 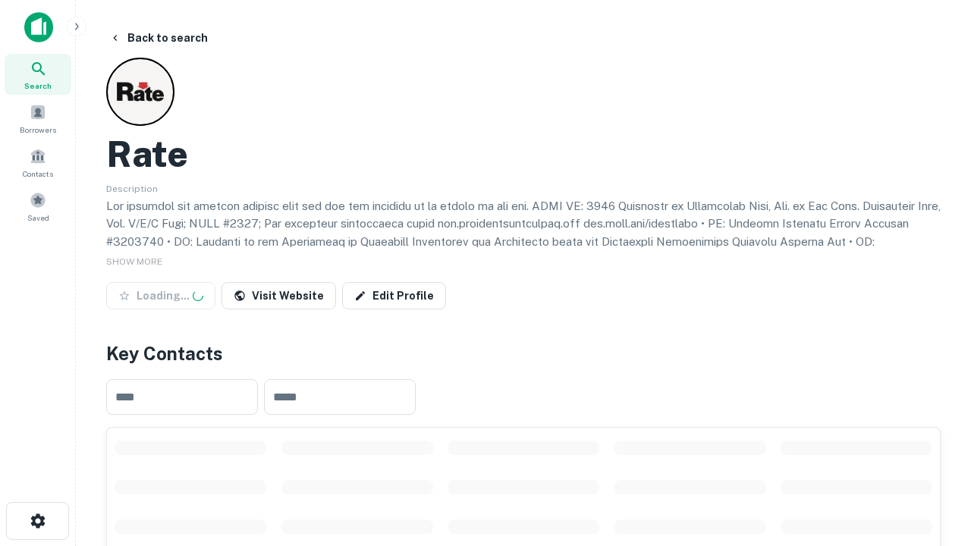 I want to click on div: Saved, so click(x=38, y=206).